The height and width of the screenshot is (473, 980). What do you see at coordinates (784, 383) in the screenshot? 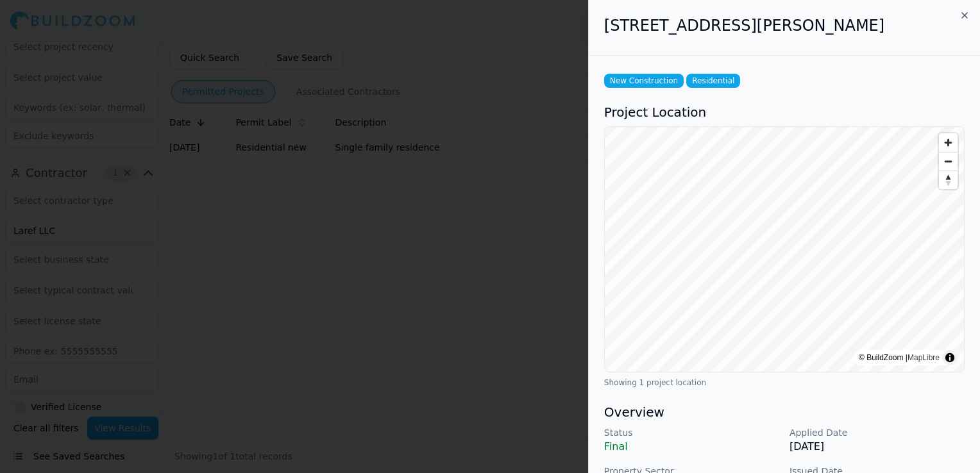
I see `div: Showing 1 project location` at bounding box center [784, 383].